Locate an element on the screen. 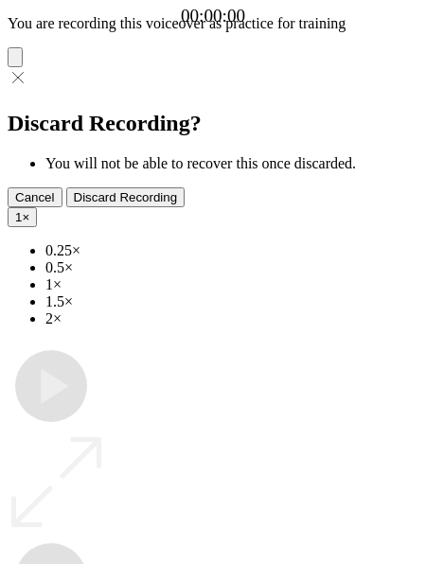  span: 1 is located at coordinates (18, 217).